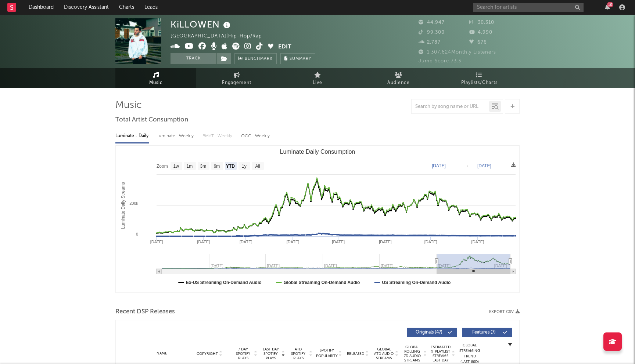 This screenshot has height=364, width=635. What do you see at coordinates (480, 32) in the screenshot?
I see `span: 4,990` at bounding box center [480, 32].